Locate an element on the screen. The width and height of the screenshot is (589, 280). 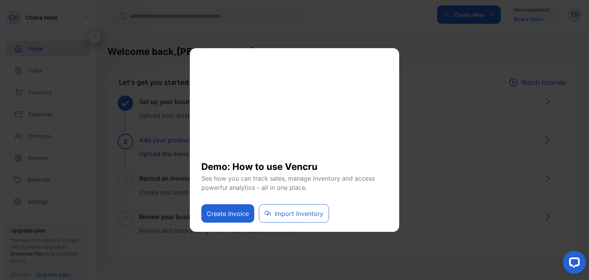
p: See how you can track sales, manage inventory and access powerful analytics - all in one place. is located at coordinates (294, 183).